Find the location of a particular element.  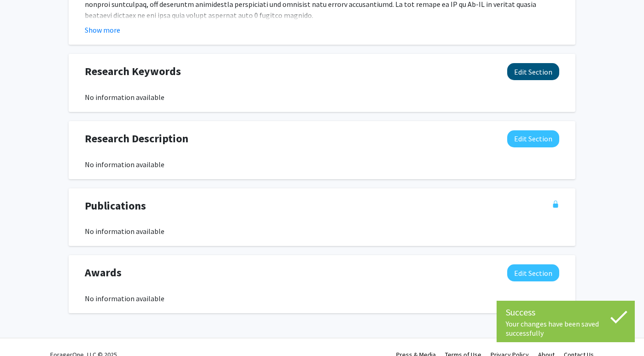

span: Publications is located at coordinates (115, 206).